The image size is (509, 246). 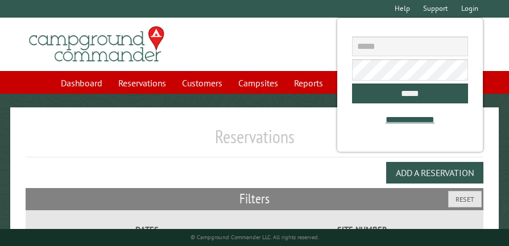 What do you see at coordinates (81, 83) in the screenshot?
I see `a: Dashboard` at bounding box center [81, 83].